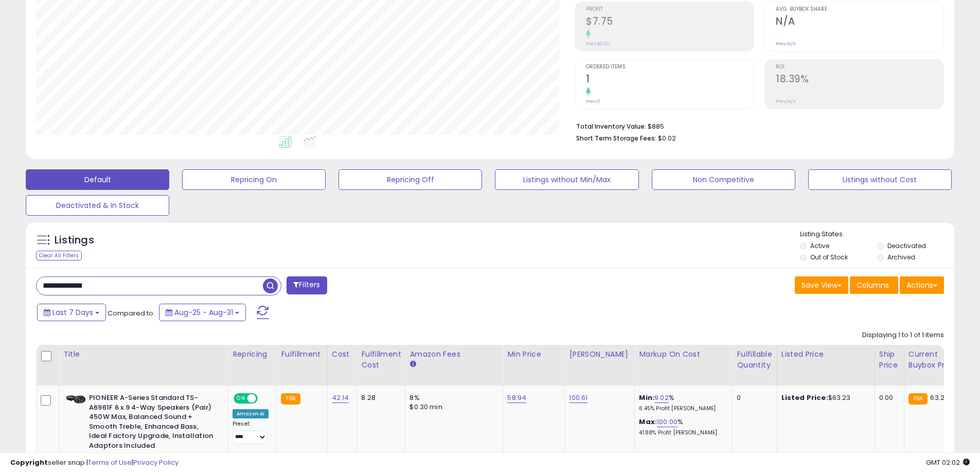 The image size is (980, 473). I want to click on h2: 18.39%, so click(860, 80).